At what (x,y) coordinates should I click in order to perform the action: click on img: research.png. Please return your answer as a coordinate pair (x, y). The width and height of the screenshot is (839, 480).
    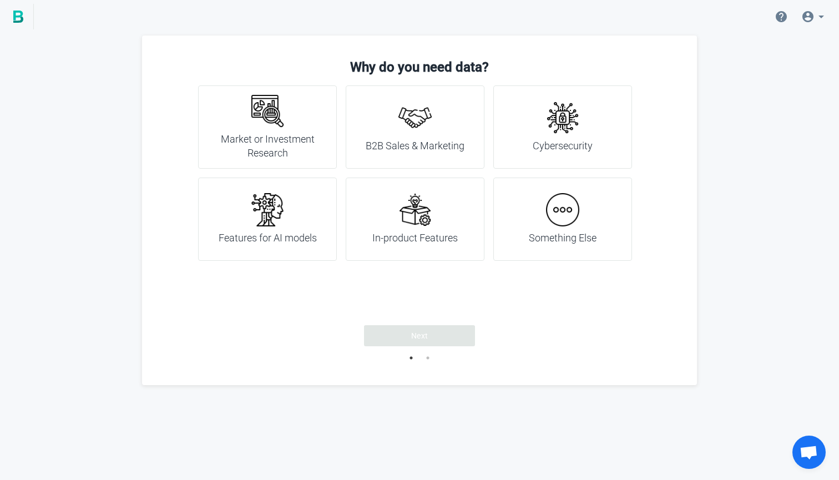
    Looking at the image, I should click on (267, 111).